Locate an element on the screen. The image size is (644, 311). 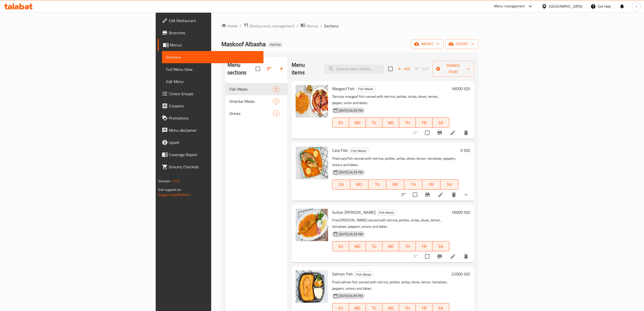
button: FR is located at coordinates (424, 246).